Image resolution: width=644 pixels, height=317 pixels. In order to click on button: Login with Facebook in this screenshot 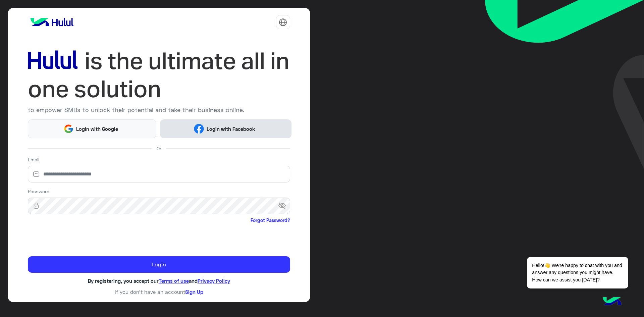, I will do `click(225, 129)`.